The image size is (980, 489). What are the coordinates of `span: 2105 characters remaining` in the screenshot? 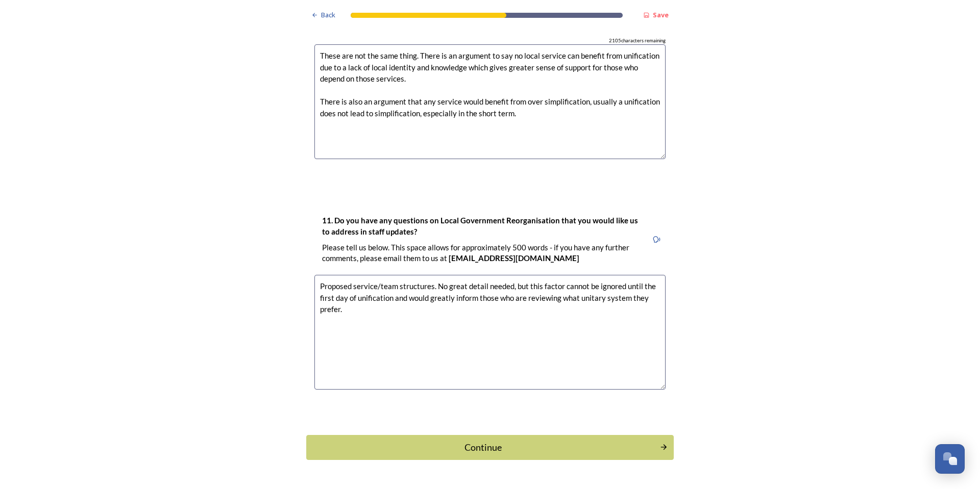 It's located at (637, 41).